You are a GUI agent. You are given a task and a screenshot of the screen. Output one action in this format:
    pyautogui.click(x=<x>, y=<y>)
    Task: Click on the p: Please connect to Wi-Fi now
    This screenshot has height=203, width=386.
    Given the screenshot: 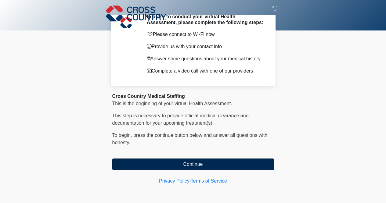 What is the action you would take?
    pyautogui.click(x=206, y=35)
    